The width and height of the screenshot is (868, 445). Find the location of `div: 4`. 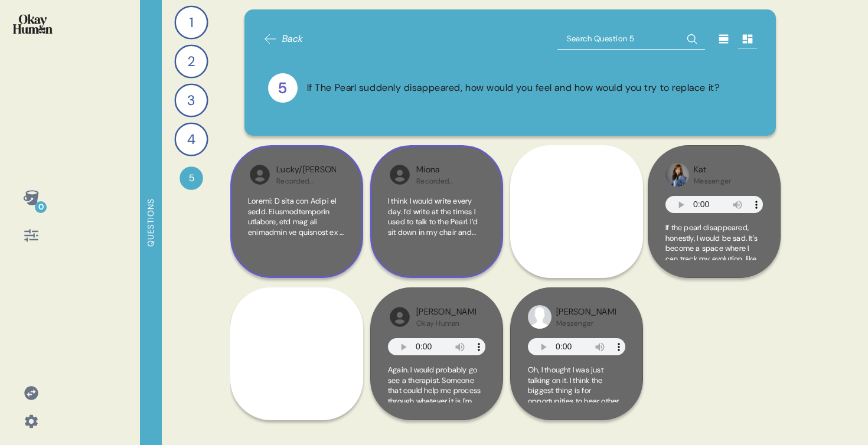

div: 4 is located at coordinates (191, 138).